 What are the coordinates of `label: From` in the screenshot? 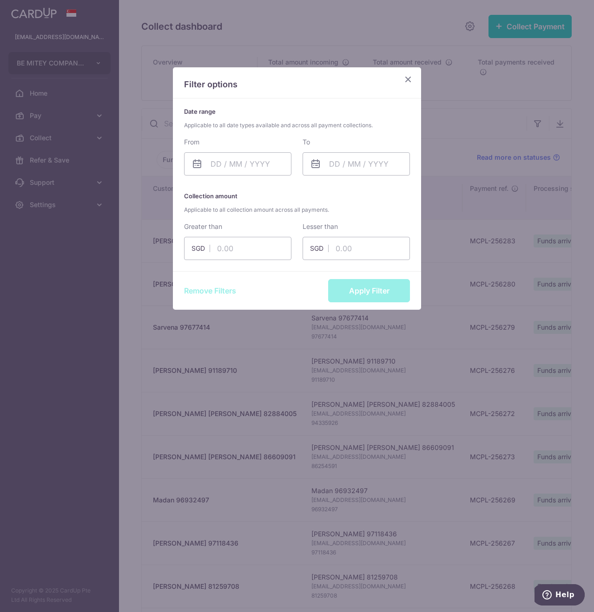 It's located at (191, 142).